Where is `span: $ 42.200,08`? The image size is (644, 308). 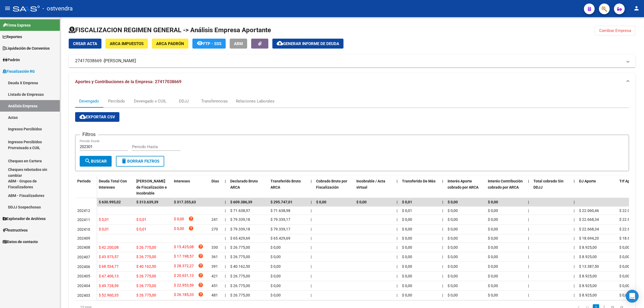 span: $ 42.200,08 is located at coordinates (109, 247).